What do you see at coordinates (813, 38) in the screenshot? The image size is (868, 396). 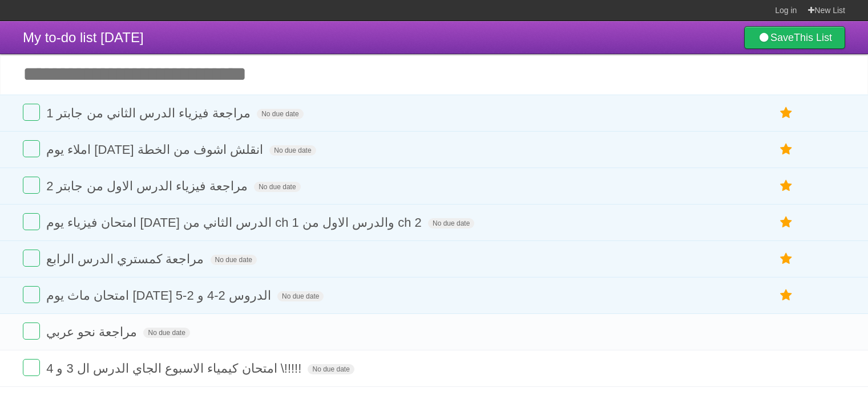 I see `b: This List` at bounding box center [813, 38].